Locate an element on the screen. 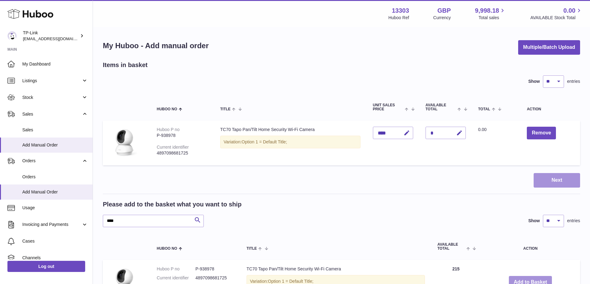 Image resolution: width=590 pixels, height=284 pixels. dd: 4897098681725 is located at coordinates (215, 278).